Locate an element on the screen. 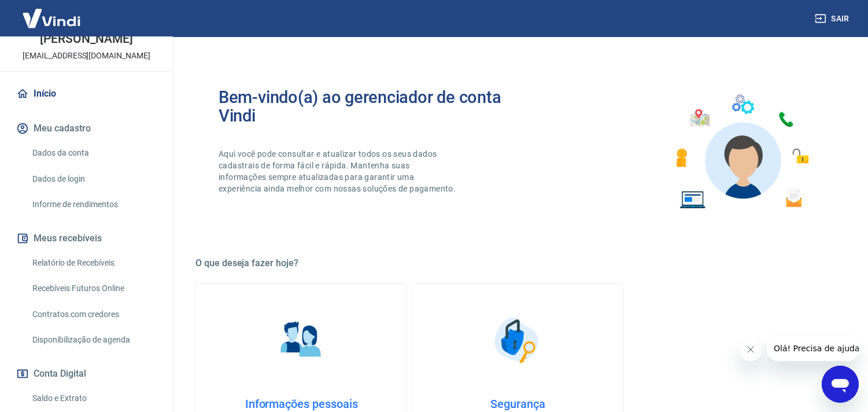 The height and width of the screenshot is (412, 868). button: Conta Digital is located at coordinates (86, 374).